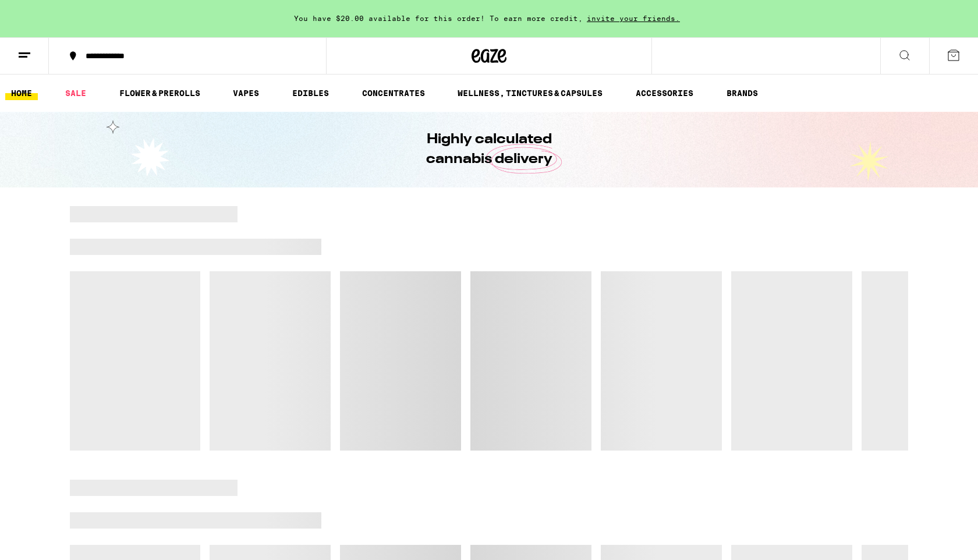  Describe the element at coordinates (634, 18) in the screenshot. I see `span: invite your friends.` at that location.